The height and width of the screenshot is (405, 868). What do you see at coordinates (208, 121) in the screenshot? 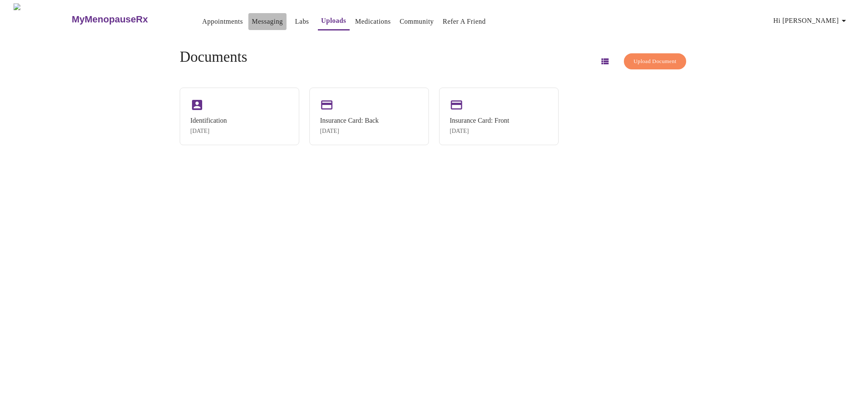
I see `div: Identification` at bounding box center [208, 121].